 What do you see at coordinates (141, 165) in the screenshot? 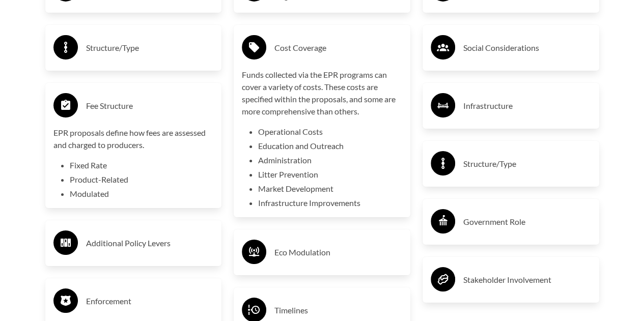
I see `li: Fixed Rate` at bounding box center [141, 165].